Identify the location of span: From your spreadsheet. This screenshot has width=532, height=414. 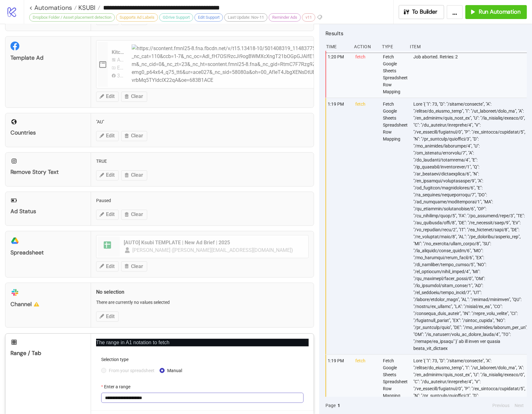
(132, 370).